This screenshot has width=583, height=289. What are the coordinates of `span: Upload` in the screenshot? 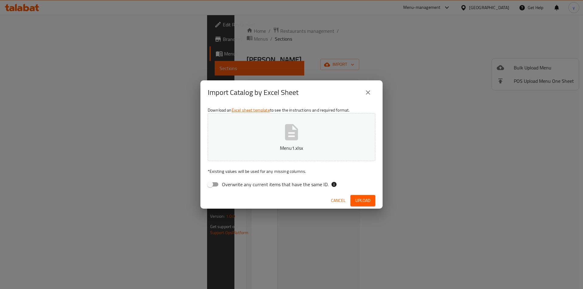 It's located at (363, 201).